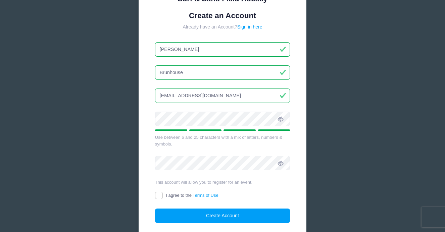 This screenshot has width=445, height=232. What do you see at coordinates (223, 49) in the screenshot?
I see `input: First Name` at bounding box center [223, 49].